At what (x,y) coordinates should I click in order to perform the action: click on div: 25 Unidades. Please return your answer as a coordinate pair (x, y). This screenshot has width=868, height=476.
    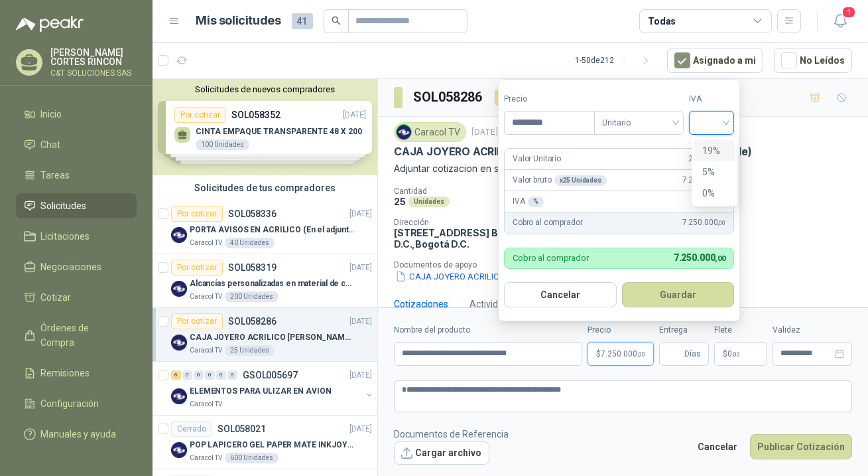
    Looking at the image, I should click on (249, 350).